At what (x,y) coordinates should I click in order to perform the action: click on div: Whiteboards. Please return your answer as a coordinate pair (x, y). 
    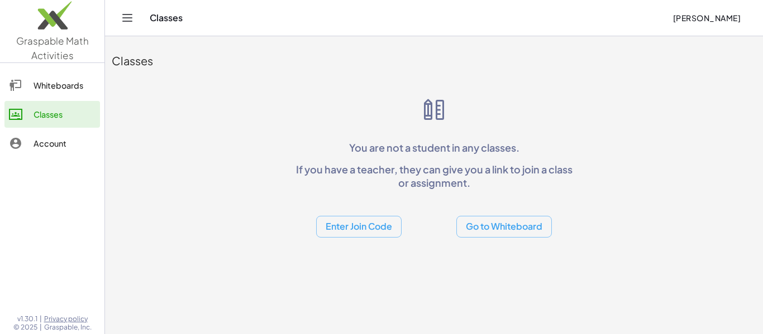
    Looking at the image, I should click on (64, 85).